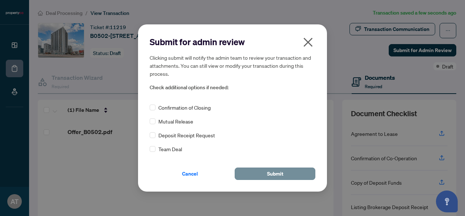  What do you see at coordinates (176, 121) in the screenshot?
I see `span: Mutual Release` at bounding box center [176, 121].